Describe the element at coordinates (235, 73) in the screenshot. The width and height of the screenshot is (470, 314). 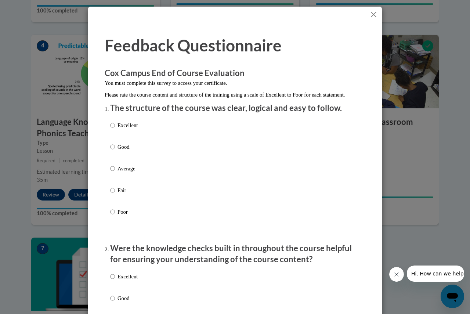
I see `h3: Cox Campus End of Course Evaluation` at that location.